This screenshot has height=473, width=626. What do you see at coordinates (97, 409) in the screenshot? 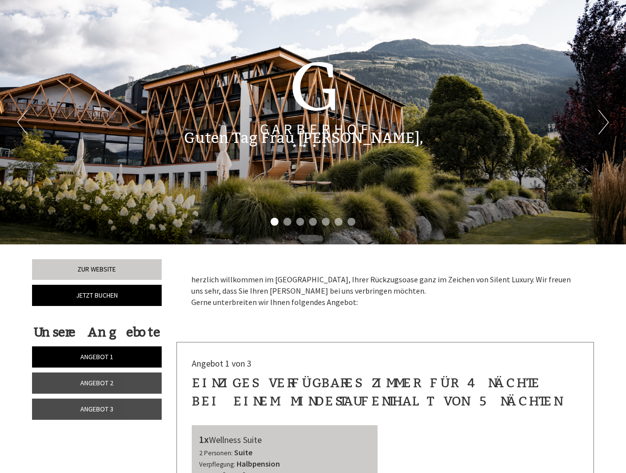
I see `span: Angebot 3` at bounding box center [97, 409].